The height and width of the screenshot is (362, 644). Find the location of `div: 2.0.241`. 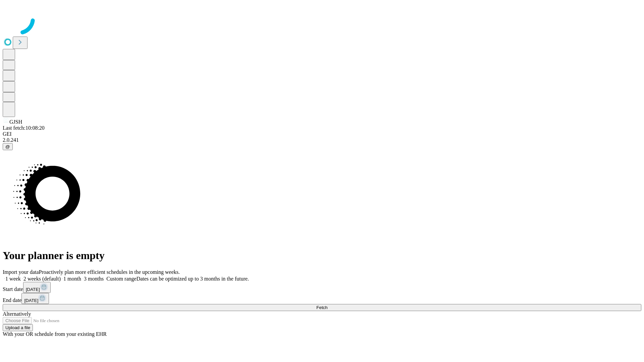

div: 2.0.241 is located at coordinates (322, 140).